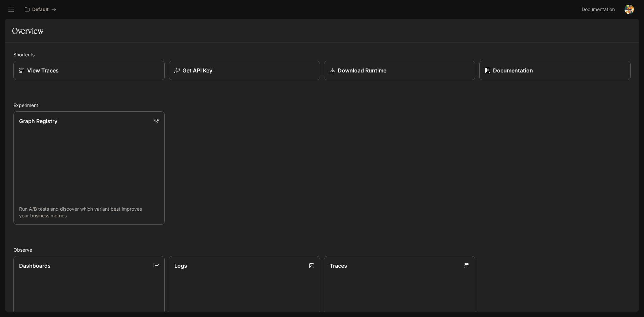 This screenshot has width=644, height=317. Describe the element at coordinates (322, 54) in the screenshot. I see `h2: Shortcuts` at that location.